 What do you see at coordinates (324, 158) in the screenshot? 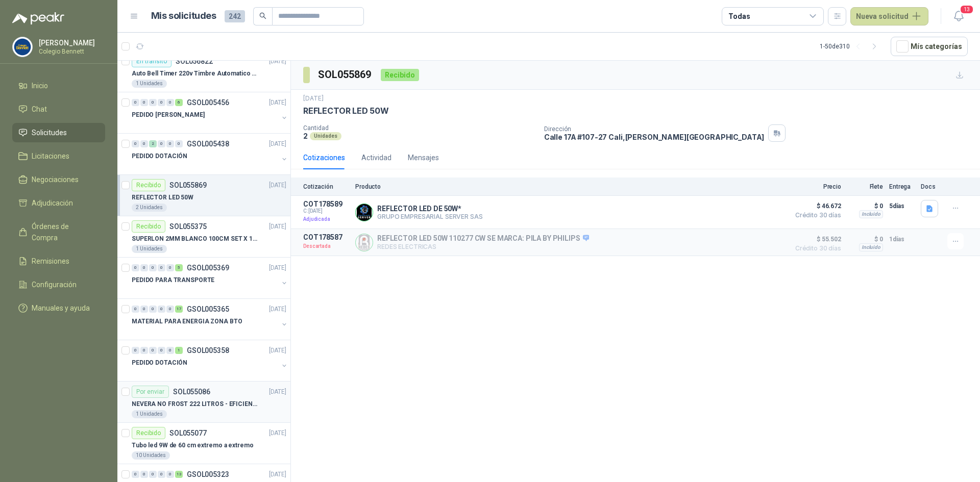
I see `div: Cotizaciones` at bounding box center [324, 158].